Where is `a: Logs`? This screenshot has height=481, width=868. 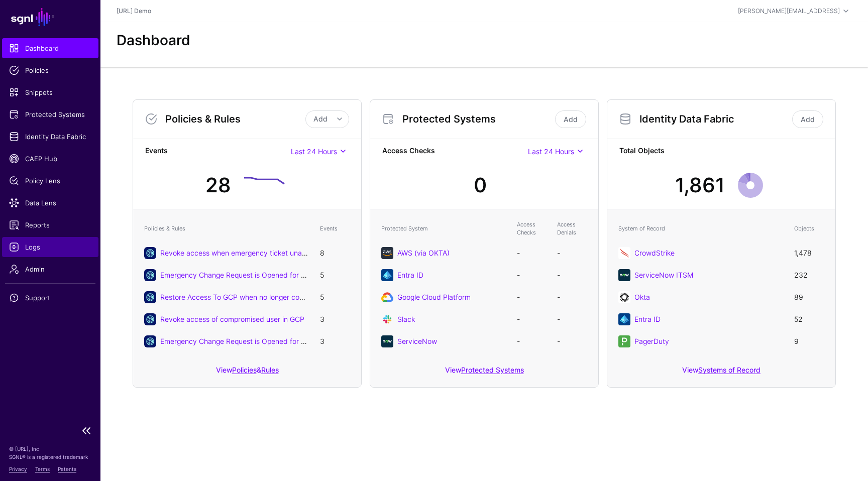
a: Logs is located at coordinates (50, 247).